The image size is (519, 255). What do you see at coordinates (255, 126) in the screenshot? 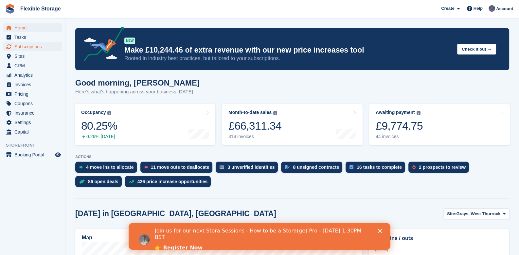
I see `div: £66,311.34` at bounding box center [255, 126].